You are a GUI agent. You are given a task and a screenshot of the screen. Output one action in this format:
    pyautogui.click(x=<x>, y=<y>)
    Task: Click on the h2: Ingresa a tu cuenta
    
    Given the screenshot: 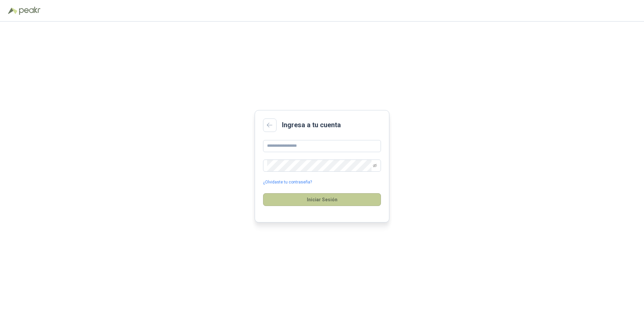 What is the action you would take?
    pyautogui.click(x=311, y=125)
    